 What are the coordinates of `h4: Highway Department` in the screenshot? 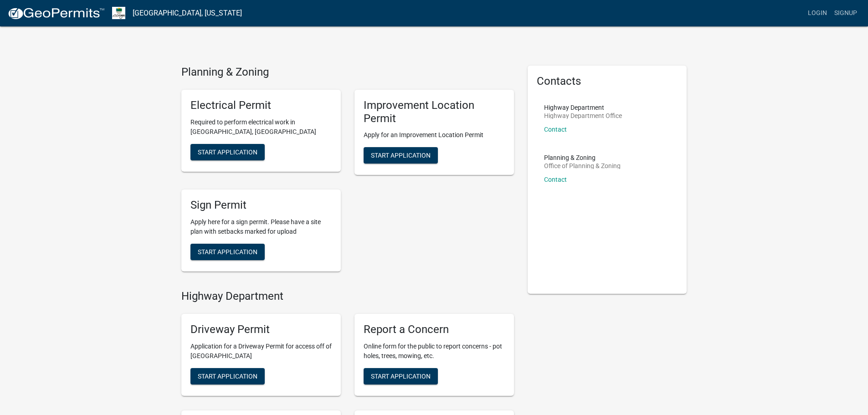 It's located at (348, 296).